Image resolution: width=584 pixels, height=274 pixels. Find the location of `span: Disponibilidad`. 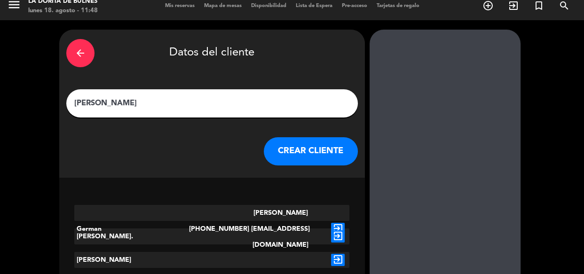

span: Disponibilidad is located at coordinates (268, 6).